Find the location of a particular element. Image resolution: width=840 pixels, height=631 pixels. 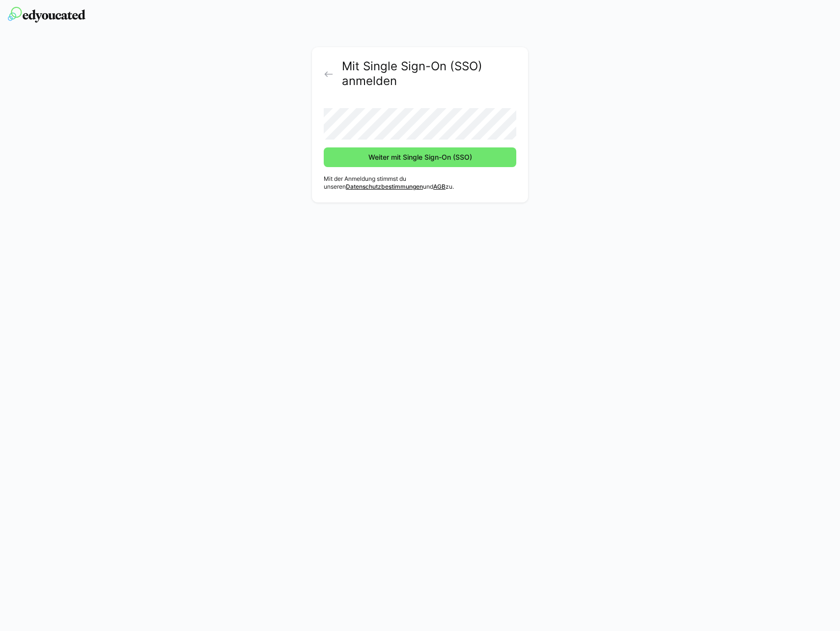

p: Mit der Anmeldung stimmst du unseren und zu. is located at coordinates (420, 183).